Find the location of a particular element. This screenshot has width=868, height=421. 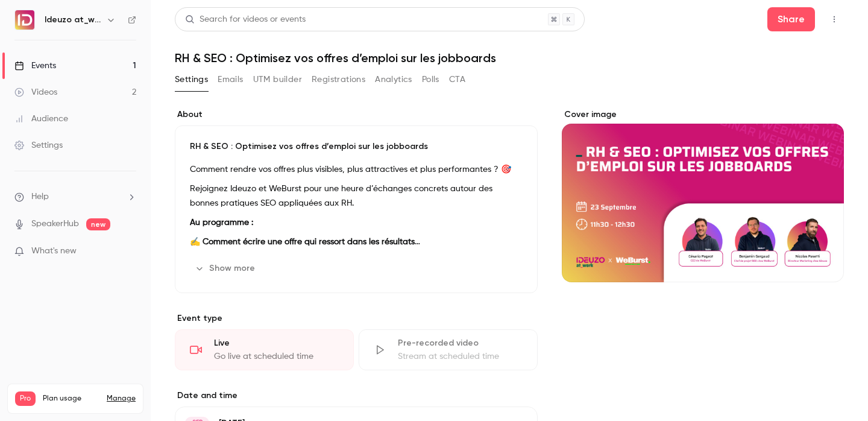

span: Pro is located at coordinates (25, 398).